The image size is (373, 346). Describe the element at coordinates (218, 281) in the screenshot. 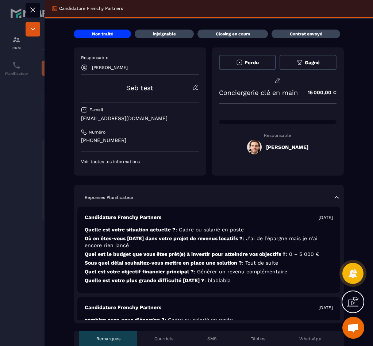

I see `span: : blablabla` at that location.